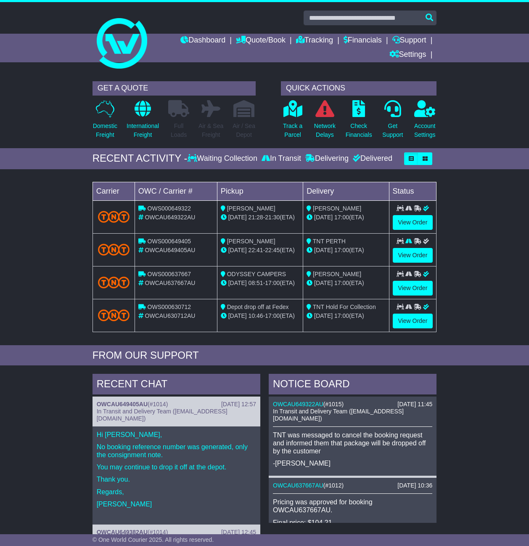  I want to click on div: RECENT CHAT, so click(176, 385).